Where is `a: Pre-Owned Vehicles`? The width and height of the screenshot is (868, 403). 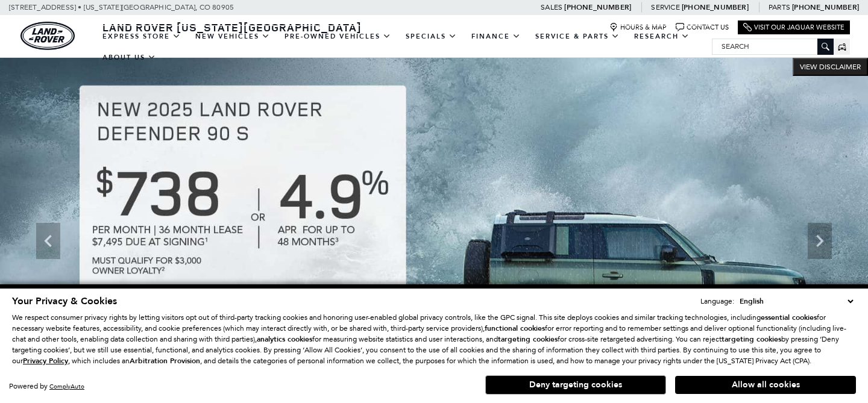 a: Pre-Owned Vehicles is located at coordinates (337, 36).